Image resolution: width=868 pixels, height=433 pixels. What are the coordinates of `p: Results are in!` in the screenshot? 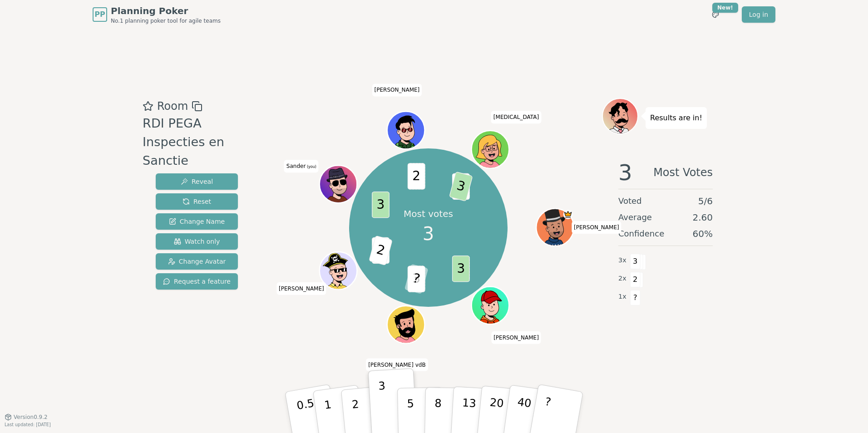 It's located at (676, 118).